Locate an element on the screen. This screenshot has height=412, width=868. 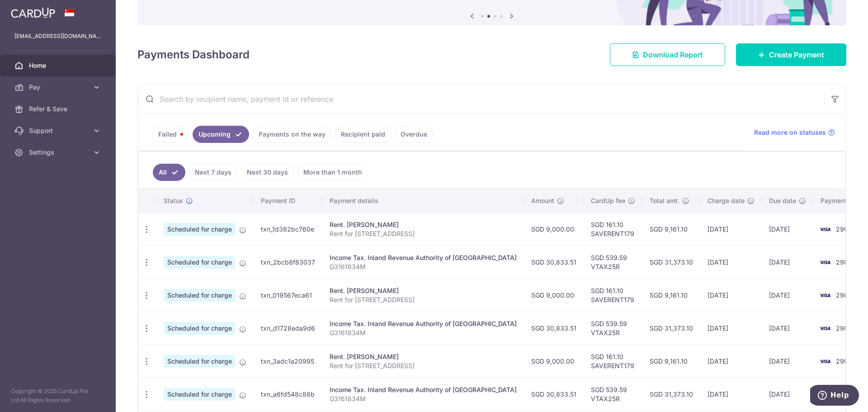
span: Status is located at coordinates (173, 201).